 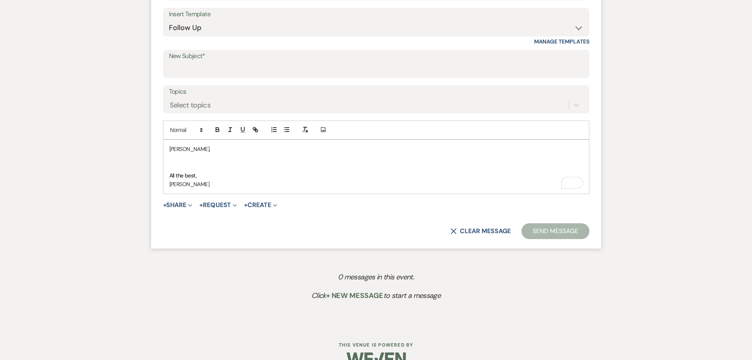 I want to click on button: Send Message, so click(x=555, y=231).